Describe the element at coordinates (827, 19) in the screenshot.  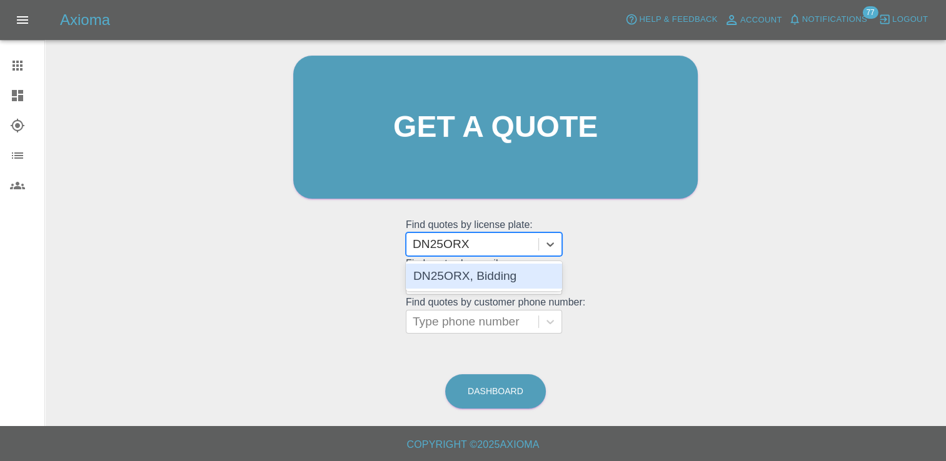
I see `button: Notifications` at that location.